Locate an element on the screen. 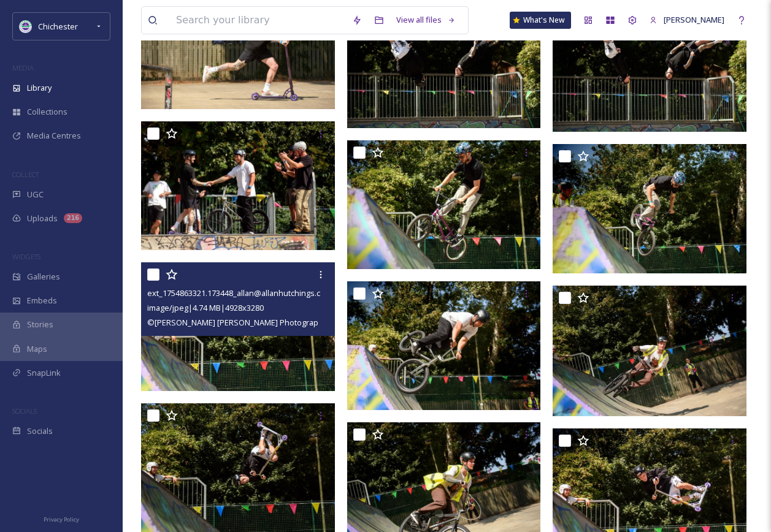 The width and height of the screenshot is (771, 532). div: 216 is located at coordinates (73, 218).